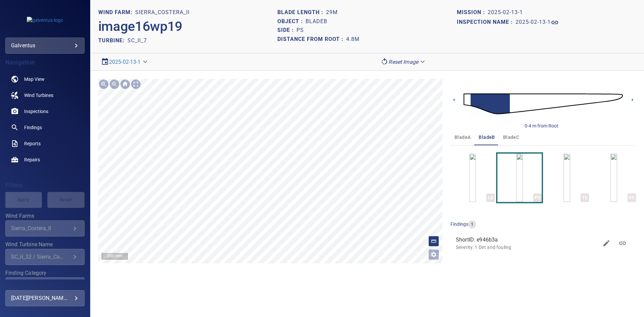  What do you see at coordinates (472, 178) in the screenshot?
I see `button: LE` at bounding box center [472, 178].